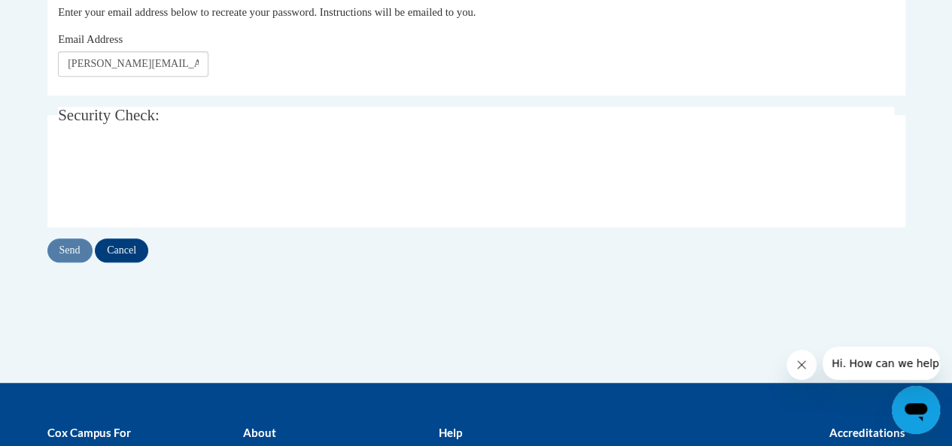 The width and height of the screenshot is (952, 446). Describe the element at coordinates (108, 115) in the screenshot. I see `span: Security Check:` at that location.